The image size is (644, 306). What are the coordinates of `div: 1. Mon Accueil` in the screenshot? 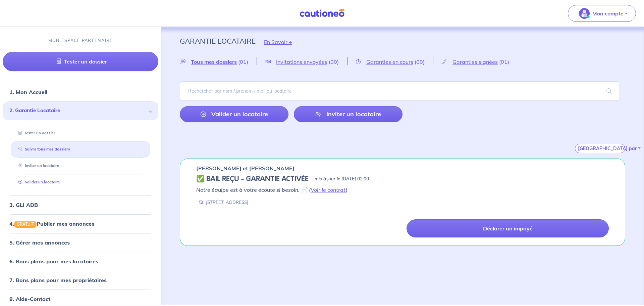 It's located at (80, 92).